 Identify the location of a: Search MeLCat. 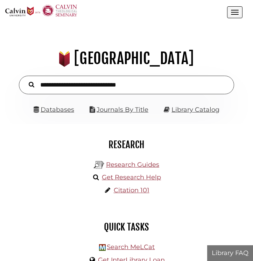
(131, 247).